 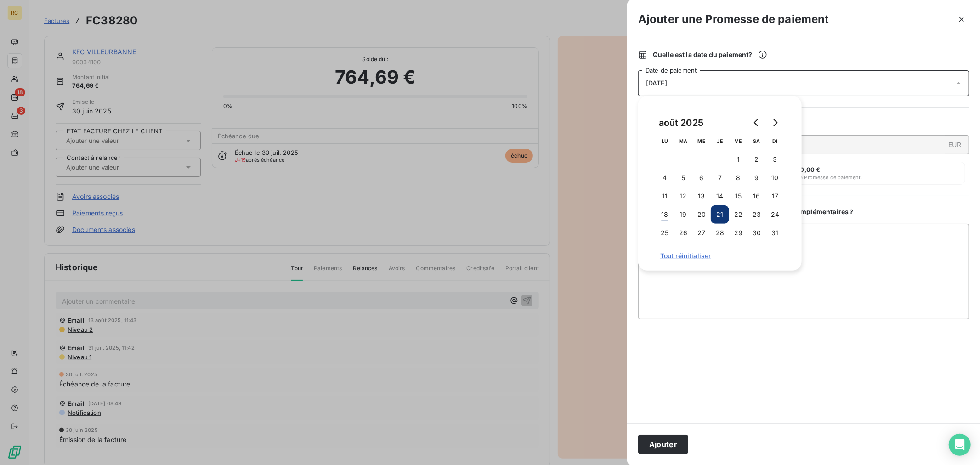 I want to click on button: 14, so click(x=720, y=196).